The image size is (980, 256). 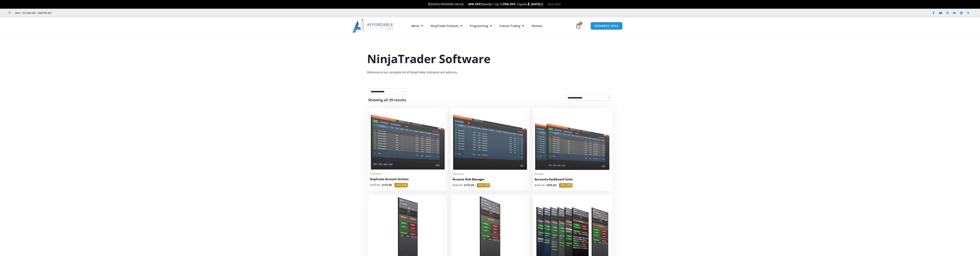 I want to click on h2: Accounts Dashboard Suite, so click(x=572, y=179).